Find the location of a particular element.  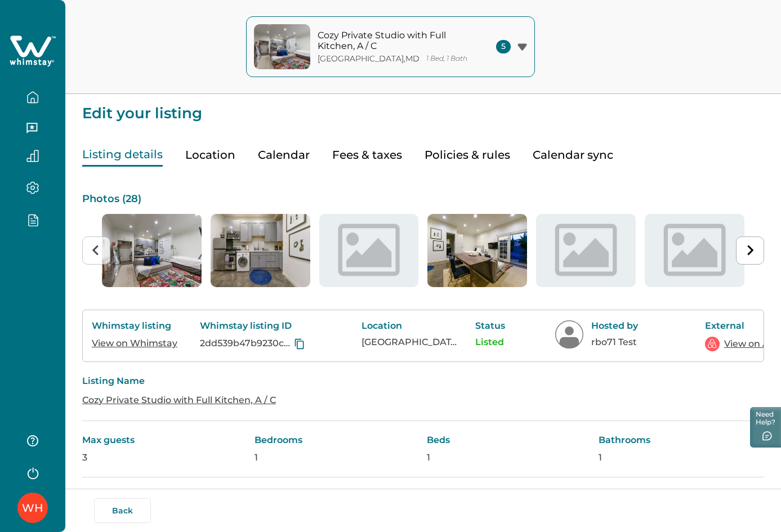

button: Policies & rules is located at coordinates (467, 155).